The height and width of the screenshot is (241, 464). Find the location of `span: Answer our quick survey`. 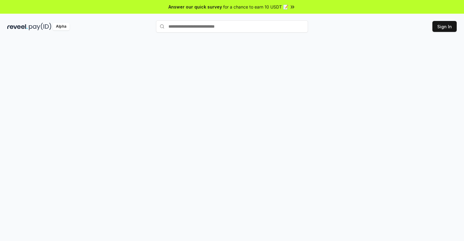

span: Answer our quick survey is located at coordinates (195, 7).